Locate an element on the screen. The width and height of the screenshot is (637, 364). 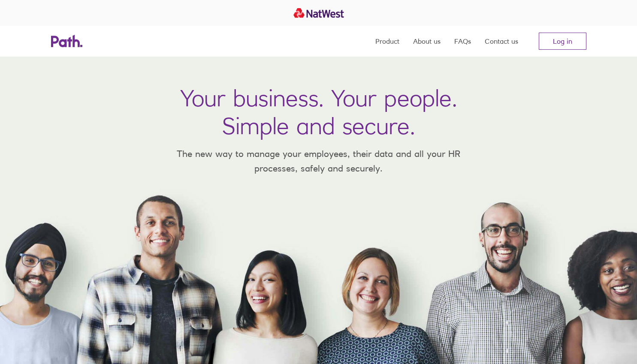
a: Contact us is located at coordinates (502, 41).